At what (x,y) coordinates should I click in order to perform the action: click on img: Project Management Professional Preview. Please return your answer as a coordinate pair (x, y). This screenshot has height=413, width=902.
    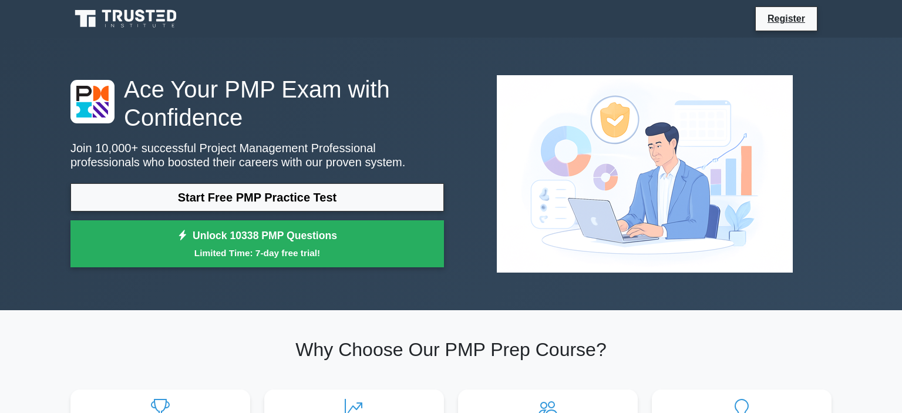
    Looking at the image, I should click on (645, 174).